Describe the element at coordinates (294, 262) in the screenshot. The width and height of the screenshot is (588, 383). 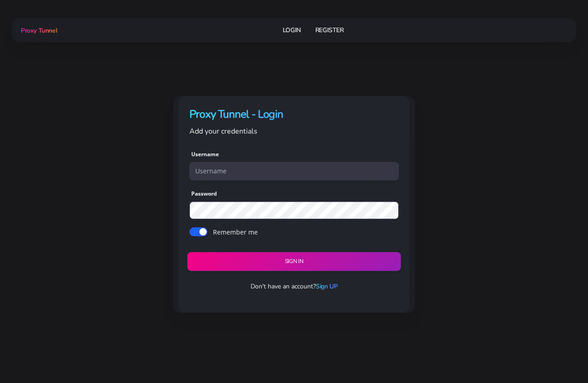
I see `button: Sign in` at that location.